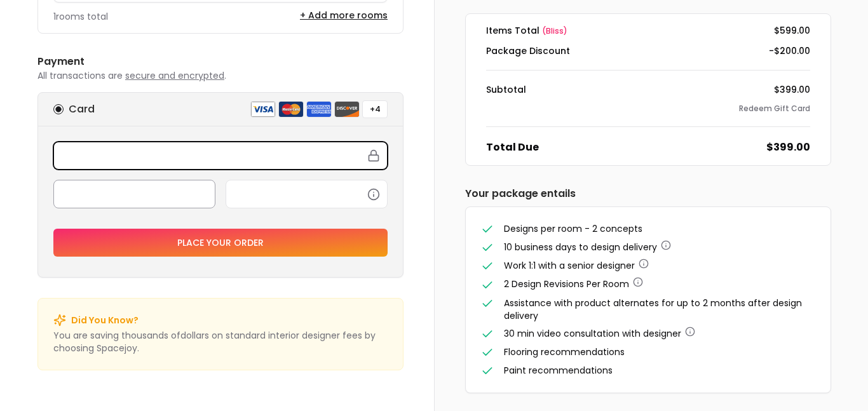  What do you see at coordinates (653, 309) in the screenshot?
I see `span: Assistance with product alternates for up to 2 months after design delivery` at bounding box center [653, 309].